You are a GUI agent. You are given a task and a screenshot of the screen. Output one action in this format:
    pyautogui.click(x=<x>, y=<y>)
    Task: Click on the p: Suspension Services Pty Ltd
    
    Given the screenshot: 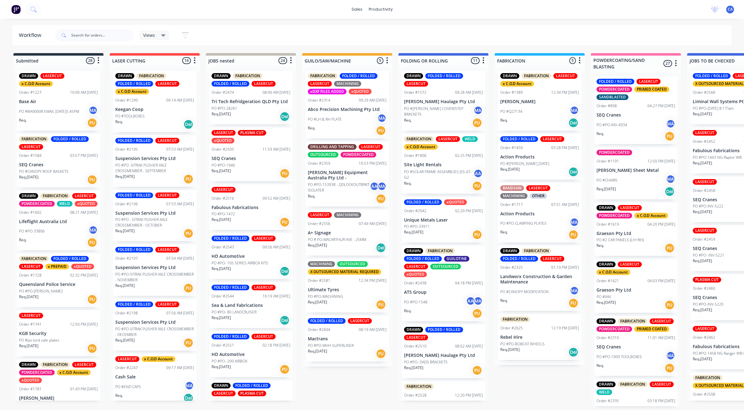 What is the action you would take?
    pyautogui.click(x=155, y=158)
    